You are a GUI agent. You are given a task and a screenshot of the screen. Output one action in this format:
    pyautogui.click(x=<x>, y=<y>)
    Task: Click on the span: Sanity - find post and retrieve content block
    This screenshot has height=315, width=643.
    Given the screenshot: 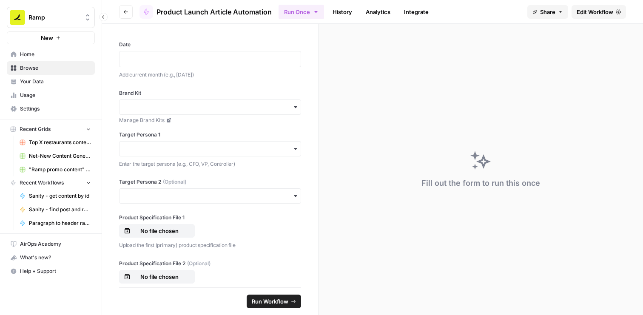 What is the action you would take?
    pyautogui.click(x=60, y=210)
    